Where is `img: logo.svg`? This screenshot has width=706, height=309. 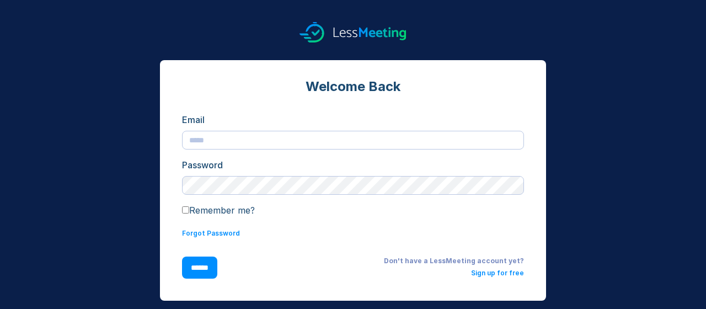 img: logo.svg is located at coordinates (353, 32).